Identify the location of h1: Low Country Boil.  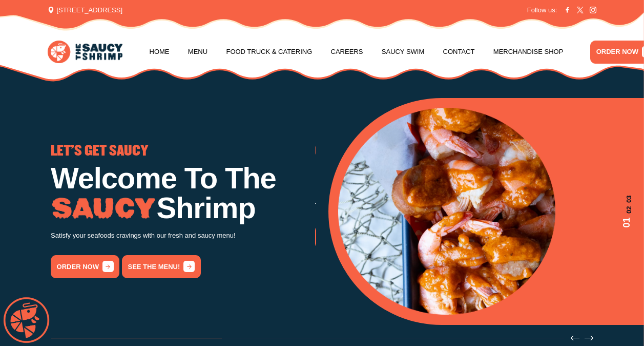
(448, 178).